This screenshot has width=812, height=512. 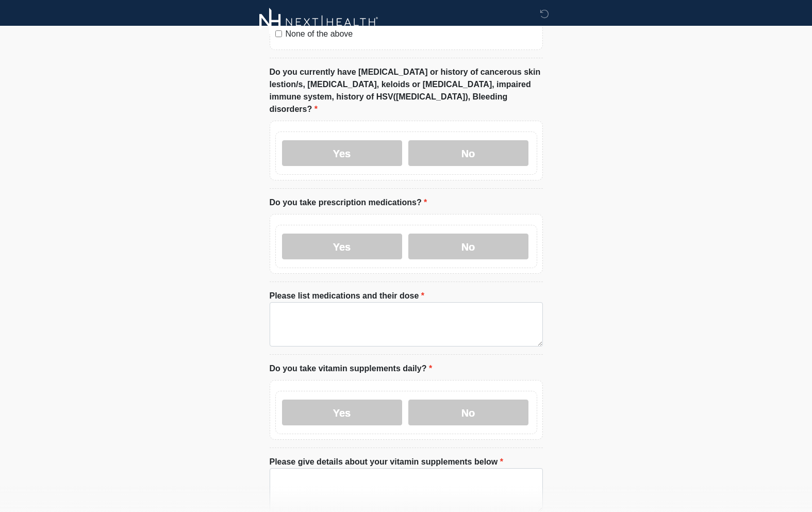 I want to click on img: Next-Health Logo, so click(x=318, y=22).